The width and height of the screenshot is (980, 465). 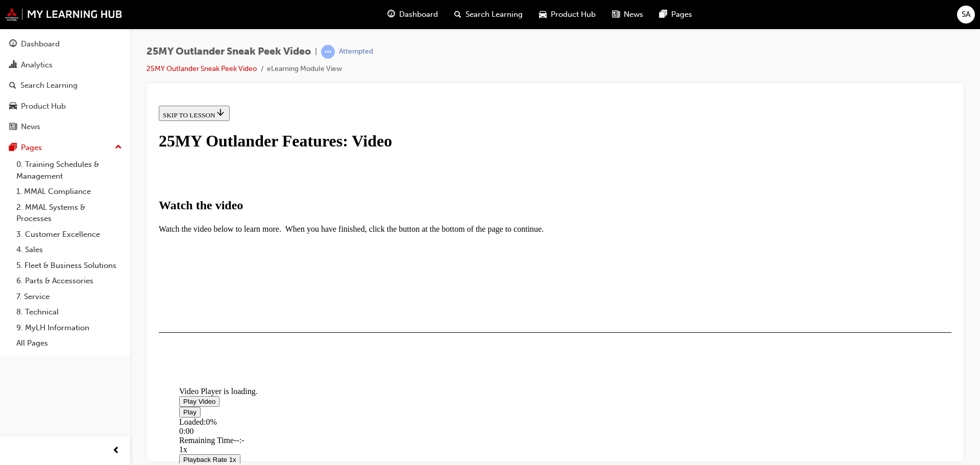 I want to click on span: News, so click(x=634, y=15).